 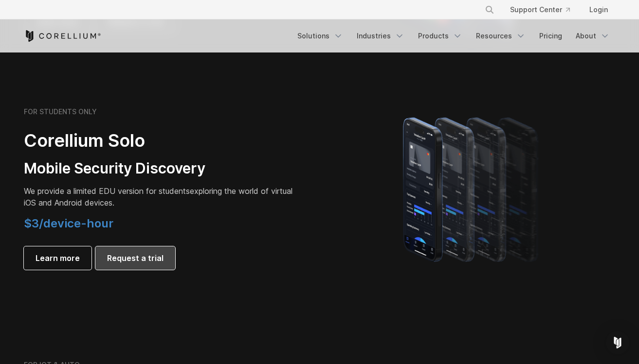 I want to click on span: Learn more, so click(x=58, y=258).